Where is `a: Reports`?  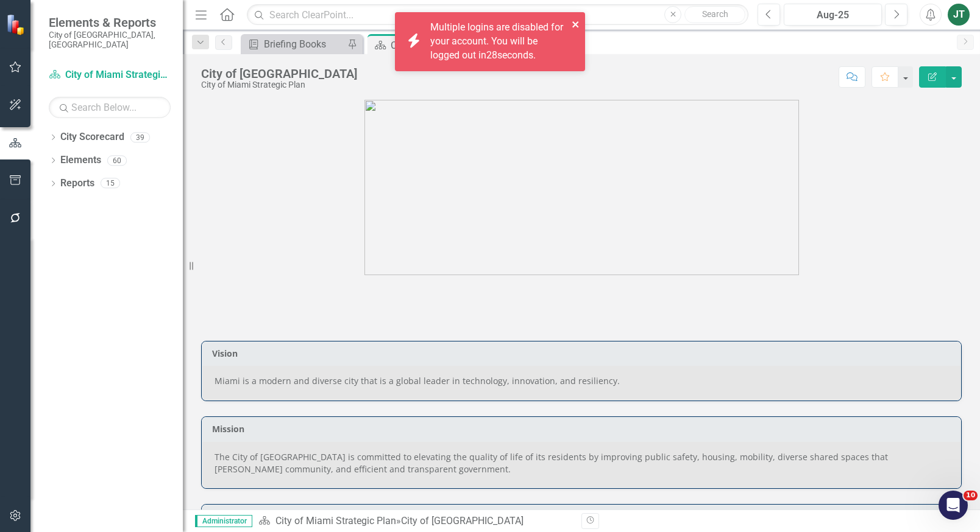 a: Reports is located at coordinates (78, 183).